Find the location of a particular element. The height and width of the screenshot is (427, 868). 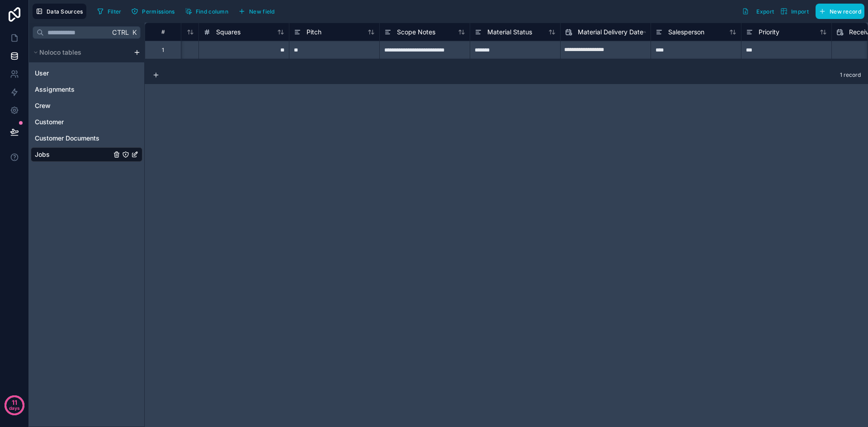

span: Data Sources is located at coordinates (64, 11).